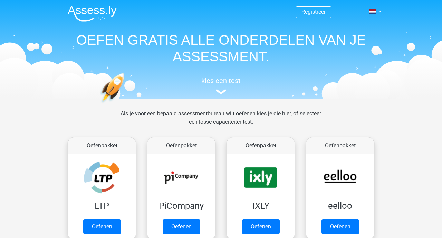  I want to click on h5: kies een test, so click(221, 81).